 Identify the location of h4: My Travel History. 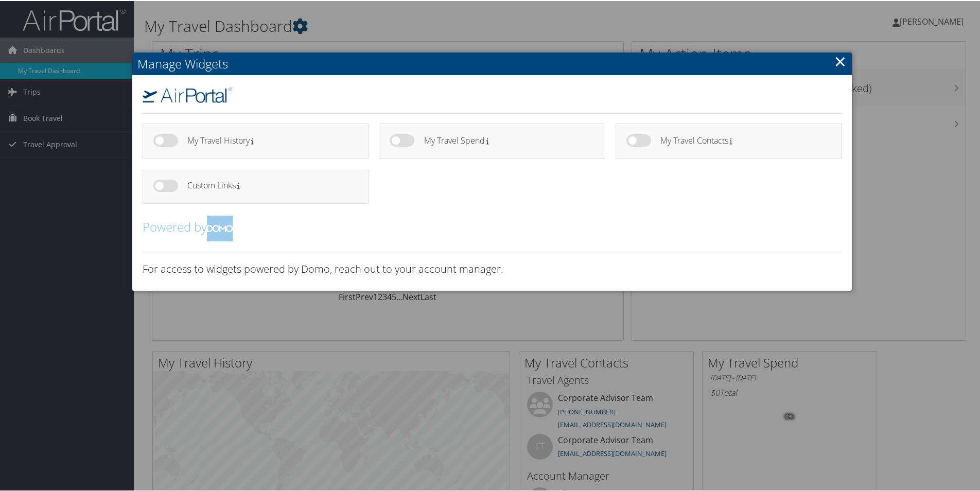
(269, 140).